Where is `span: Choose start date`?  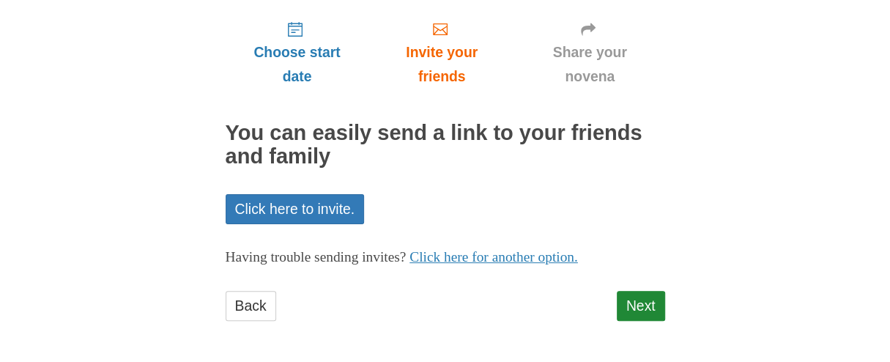
span: Choose start date is located at coordinates (297, 64).